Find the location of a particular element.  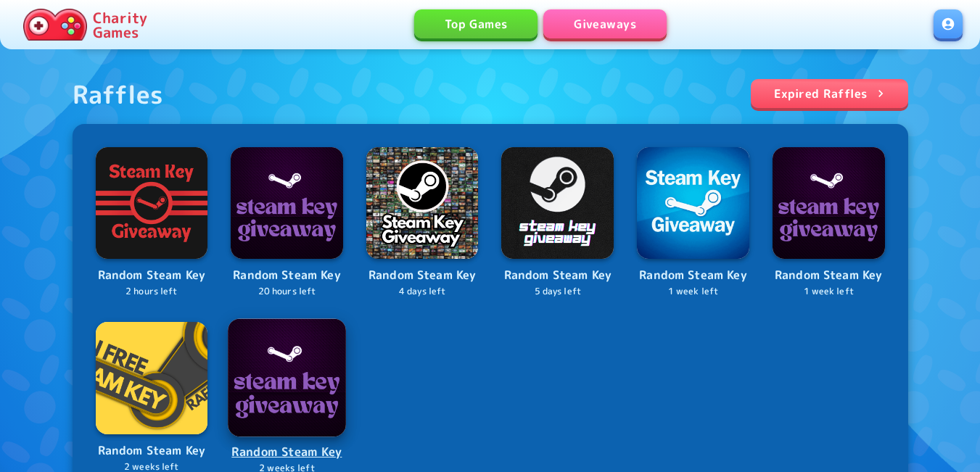

p: Charity Games is located at coordinates (120, 25).